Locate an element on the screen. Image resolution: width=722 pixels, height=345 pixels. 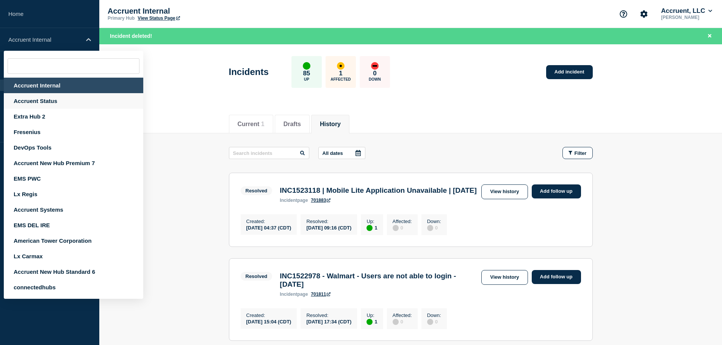
div: EMS PWC is located at coordinates (74, 179).